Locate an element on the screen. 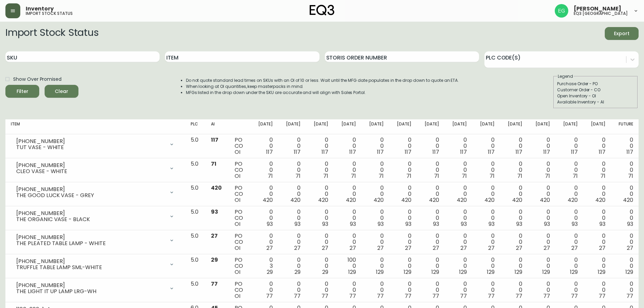  h2: Import Stock Status is located at coordinates (52, 33).